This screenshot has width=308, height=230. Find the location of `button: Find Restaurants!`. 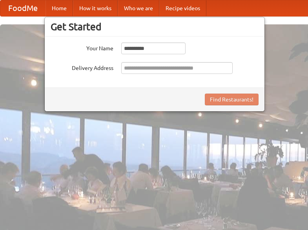

button: Find Restaurants! is located at coordinates (232, 99).